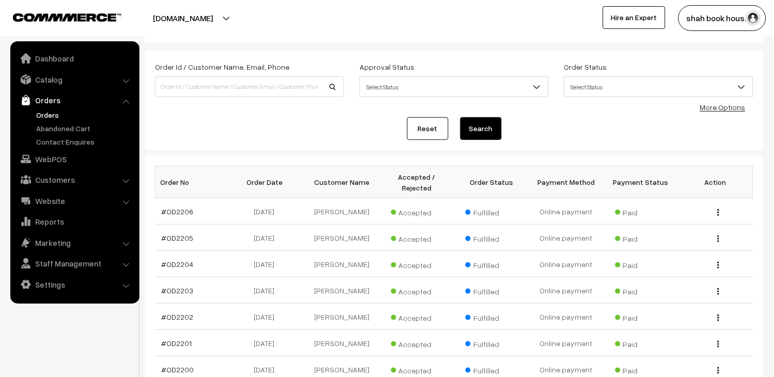 This screenshot has width=774, height=377. I want to click on a: Contact Enquires, so click(85, 142).